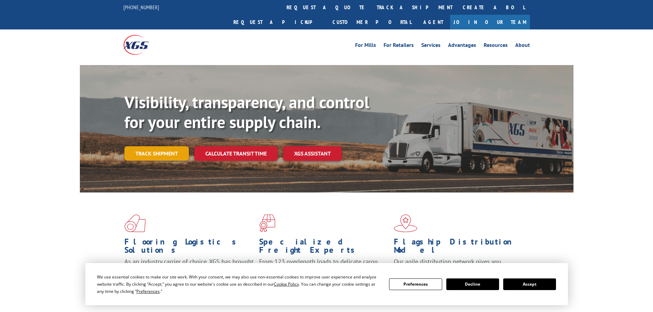 The image size is (653, 312). What do you see at coordinates (239, 284) in the screenshot?
I see `div: We use essential cookies to make our site work. With your consent, we may also use non-essential ...` at bounding box center [239, 284].